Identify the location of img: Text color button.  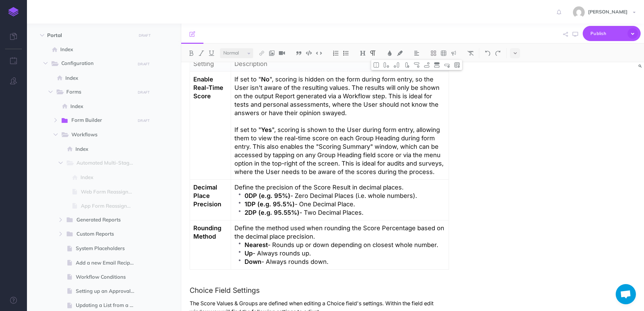
(390, 53).